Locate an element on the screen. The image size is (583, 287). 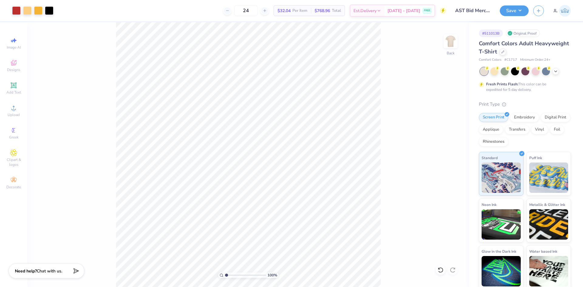
div: Print Type is located at coordinates (525, 104).